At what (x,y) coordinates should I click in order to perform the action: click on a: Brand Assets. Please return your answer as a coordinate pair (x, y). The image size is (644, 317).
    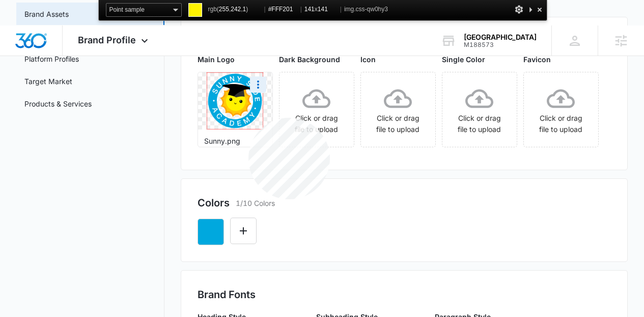
    Looking at the image, I should click on (46, 14).